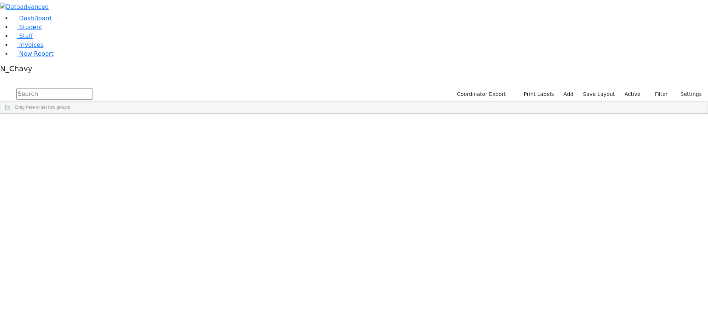  What do you see at coordinates (42, 107) in the screenshot?
I see `span: Drag here to set row groups` at bounding box center [42, 107].